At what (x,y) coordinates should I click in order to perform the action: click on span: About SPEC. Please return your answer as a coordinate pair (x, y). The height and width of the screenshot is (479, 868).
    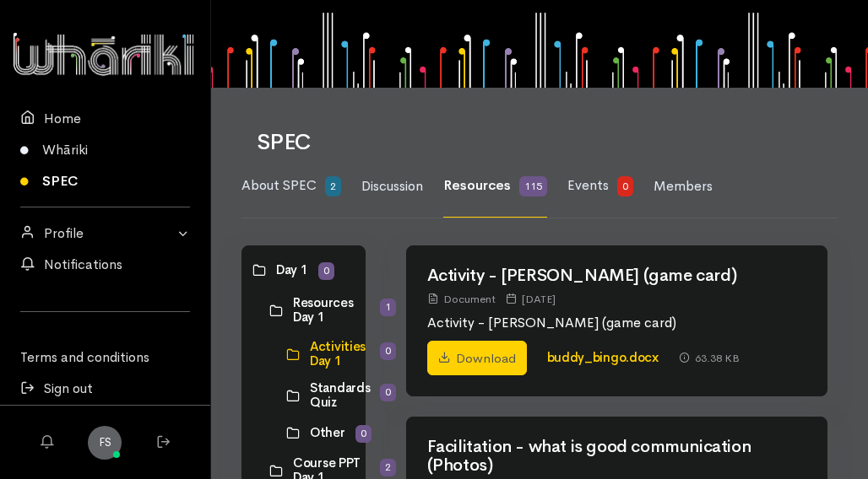
    Looking at the image, I should click on (278, 185).